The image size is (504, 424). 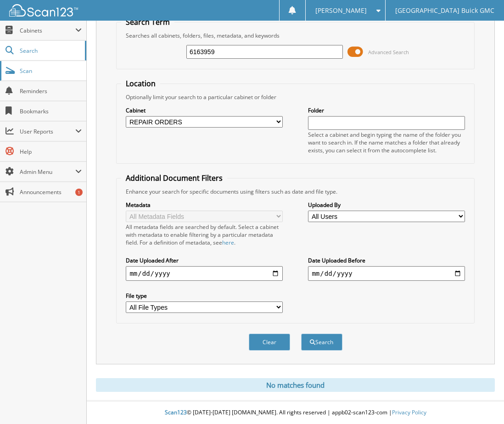 What do you see at coordinates (295, 97) in the screenshot?
I see `div: Optionally limit your search to a particular cabinet or folder` at bounding box center [295, 97].